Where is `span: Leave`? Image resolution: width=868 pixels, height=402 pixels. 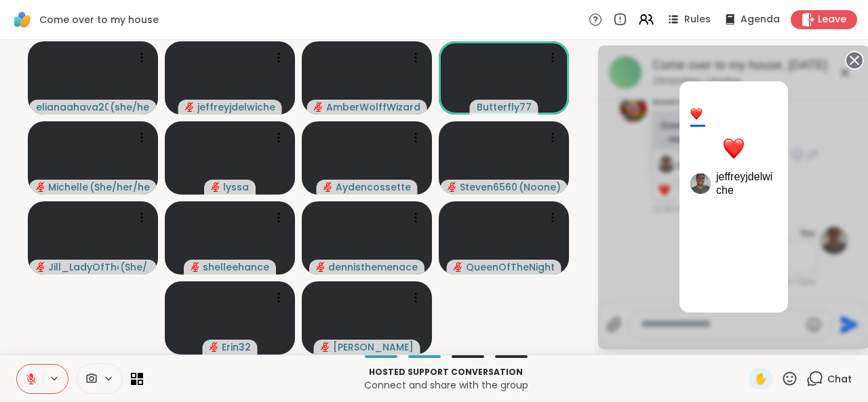 span: Leave is located at coordinates (832, 20).